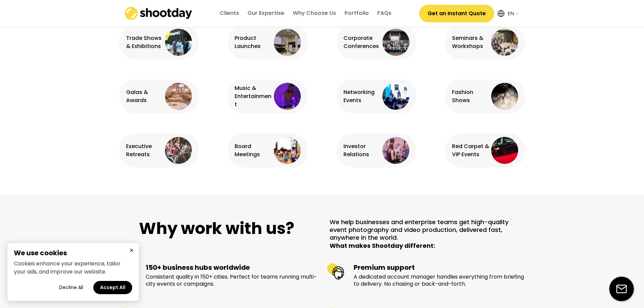 Image resolution: width=644 pixels, height=308 pixels. What do you see at coordinates (132, 250) in the screenshot?
I see `button: Close cookie banner` at bounding box center [132, 250].